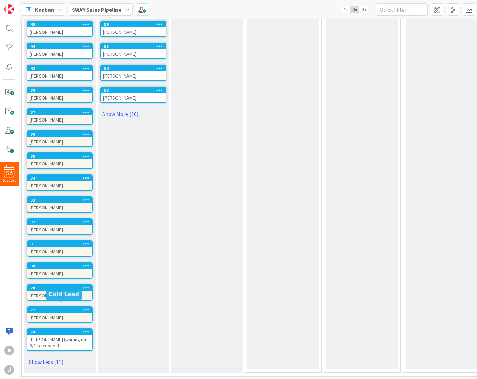 Image resolution: width=477 pixels, height=379 pixels. What do you see at coordinates (44, 10) in the screenshot?
I see `span: Kanban` at bounding box center [44, 10].